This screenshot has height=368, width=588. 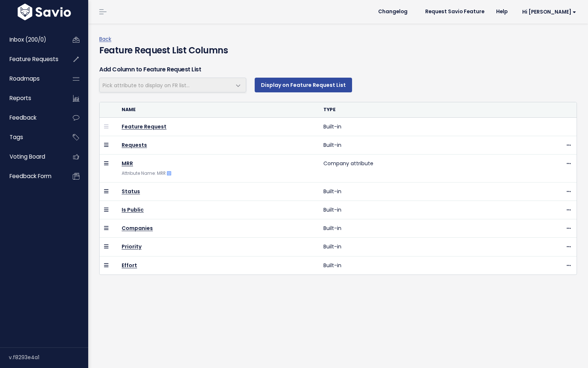 What do you see at coordinates (27, 156) in the screenshot?
I see `span: Voting Board` at bounding box center [27, 156].